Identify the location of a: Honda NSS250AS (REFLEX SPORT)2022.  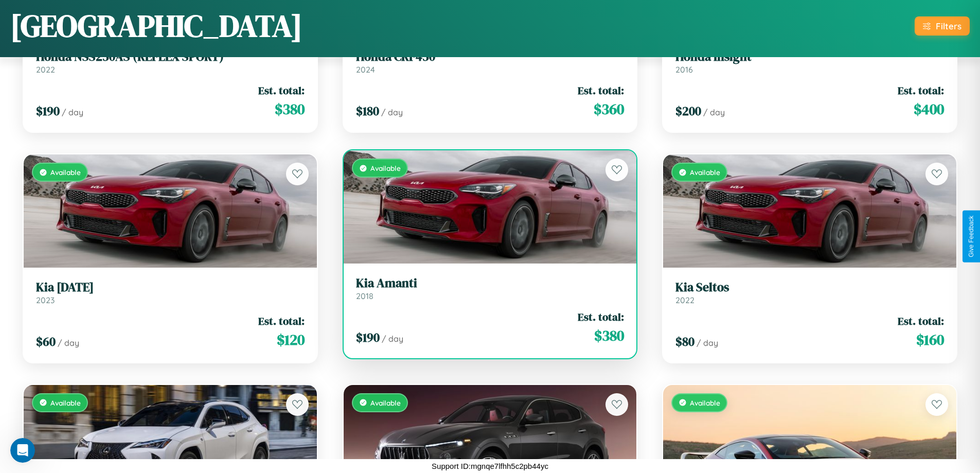
(170, 62).